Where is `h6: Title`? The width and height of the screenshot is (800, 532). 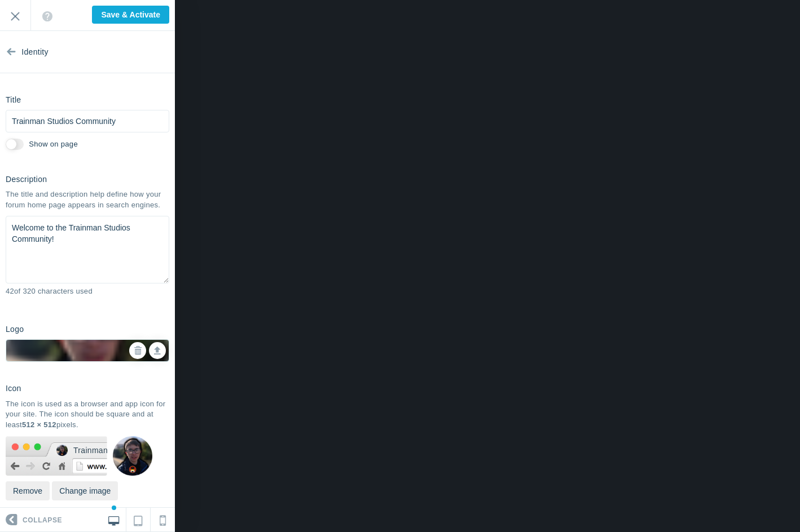 h6: Title is located at coordinates (12, 100).